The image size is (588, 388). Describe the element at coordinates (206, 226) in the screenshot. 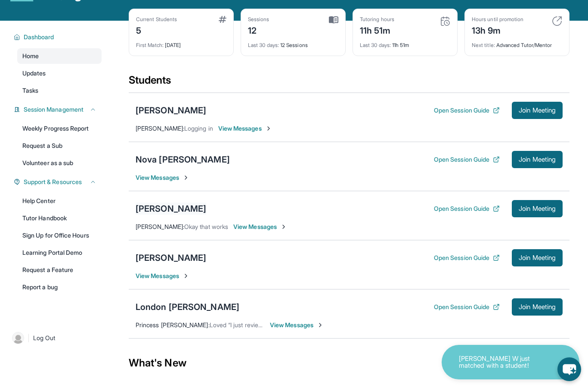

I see `span: Okay that works` at that location.